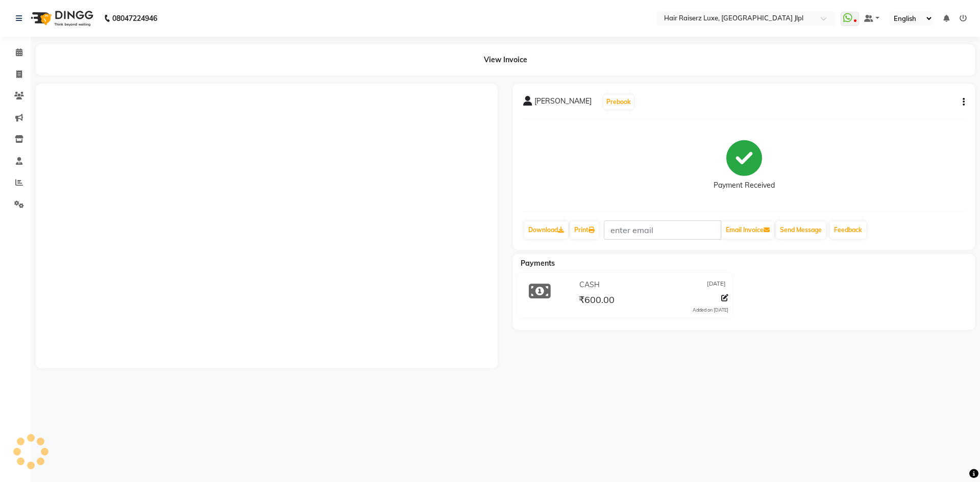 Image resolution: width=980 pixels, height=482 pixels. Describe the element at coordinates (590, 285) in the screenshot. I see `span: CASH` at that location.